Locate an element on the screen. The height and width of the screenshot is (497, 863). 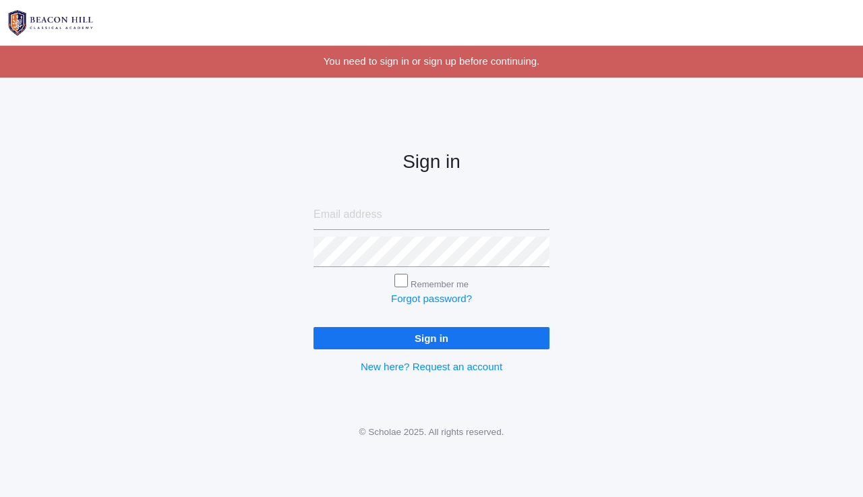
input: Sign in is located at coordinates (432, 338).